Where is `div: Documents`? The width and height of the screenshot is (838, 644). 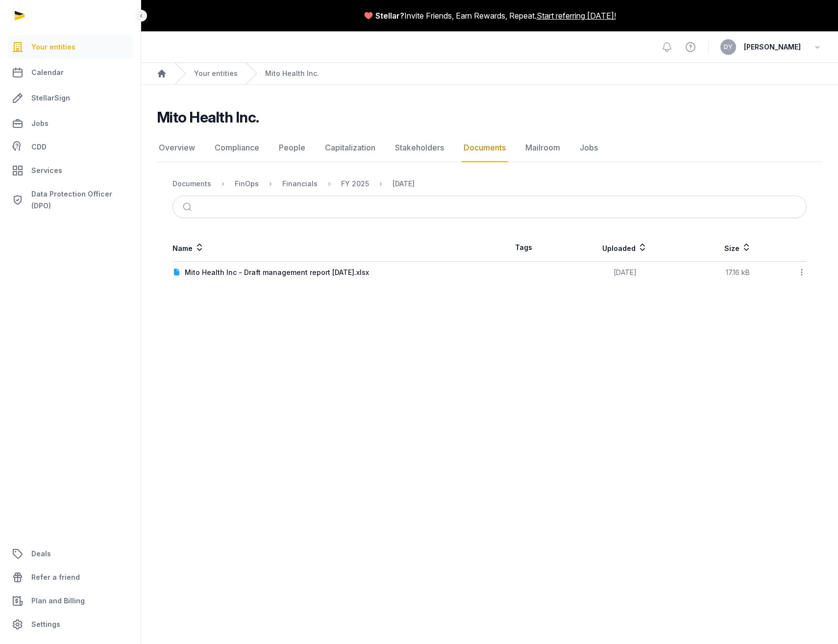
div: Documents is located at coordinates (192, 184).